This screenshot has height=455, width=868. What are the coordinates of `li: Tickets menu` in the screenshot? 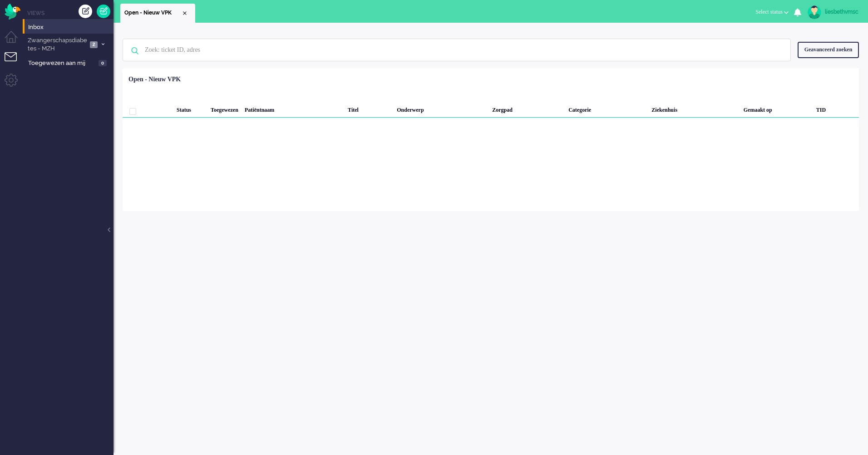 It's located at (15, 62).